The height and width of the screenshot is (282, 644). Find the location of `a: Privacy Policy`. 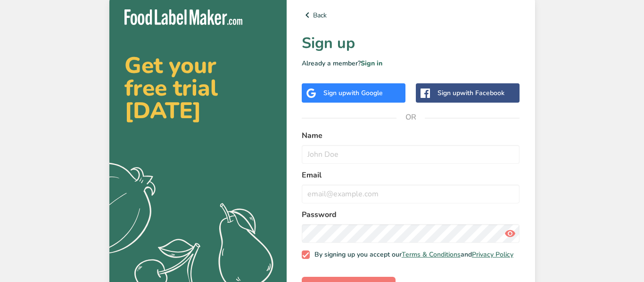

a: Privacy Policy is located at coordinates (493, 254).